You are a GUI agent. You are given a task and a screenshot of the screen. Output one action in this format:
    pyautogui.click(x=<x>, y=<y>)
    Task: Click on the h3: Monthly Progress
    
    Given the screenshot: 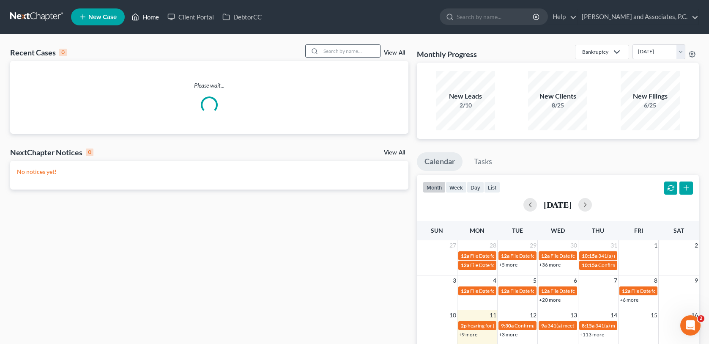 What is the action you would take?
    pyautogui.click(x=447, y=54)
    